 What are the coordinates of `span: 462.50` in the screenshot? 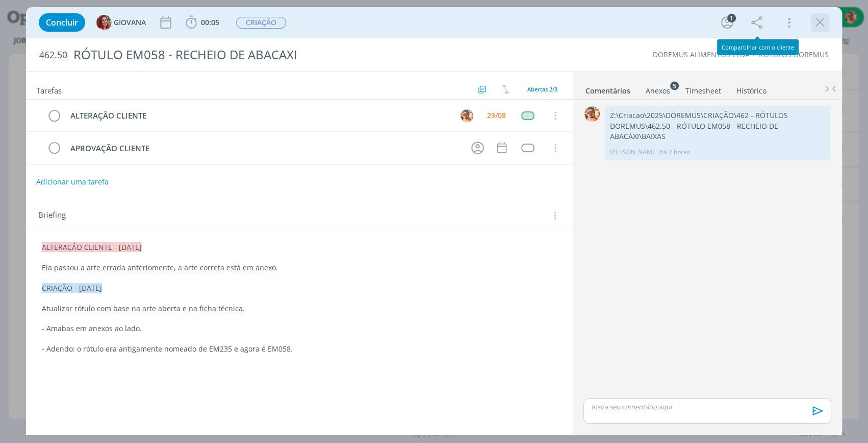 It's located at (53, 55).